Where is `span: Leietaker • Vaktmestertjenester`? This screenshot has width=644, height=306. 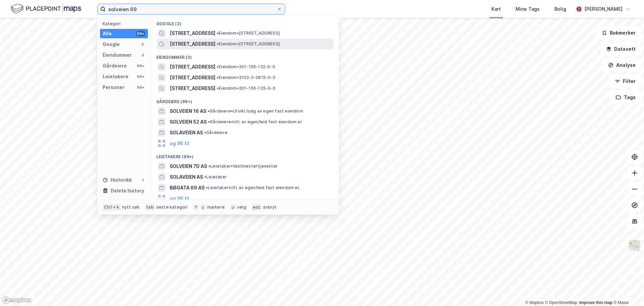
span: Leietaker • Vaktmestertjenester is located at coordinates (243, 166).